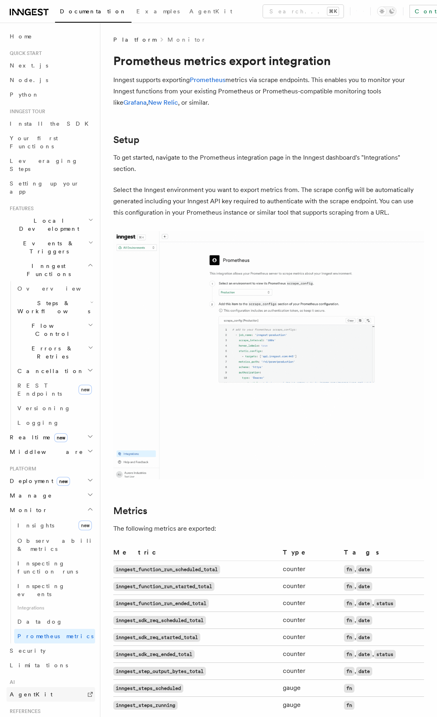 The height and width of the screenshot is (717, 437). What do you see at coordinates (40, 390) in the screenshot?
I see `span: REST Endpoints` at bounding box center [40, 390].